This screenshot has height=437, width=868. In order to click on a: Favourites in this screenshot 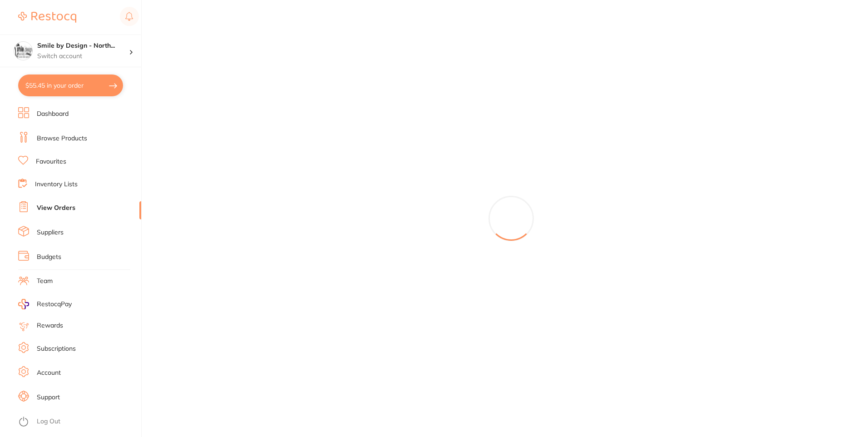, I will do `click(51, 162)`.